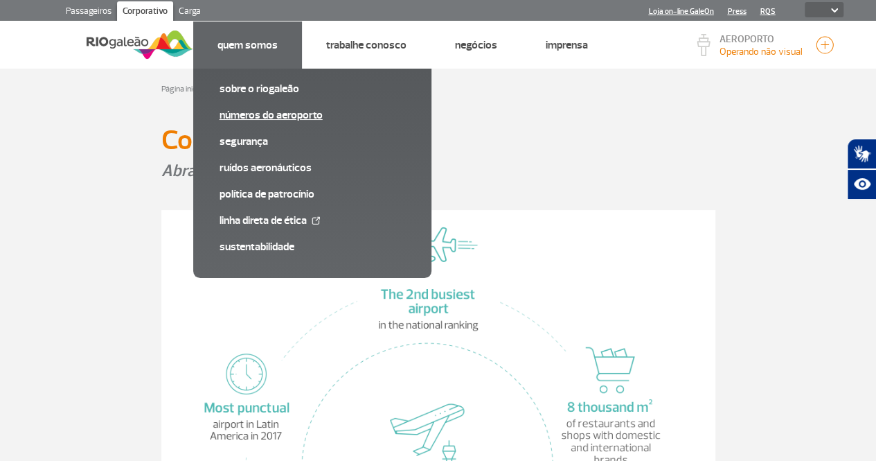 Image resolution: width=876 pixels, height=461 pixels. What do you see at coordinates (257, 247) in the screenshot?
I see `font: Sustentabilidade` at bounding box center [257, 247].